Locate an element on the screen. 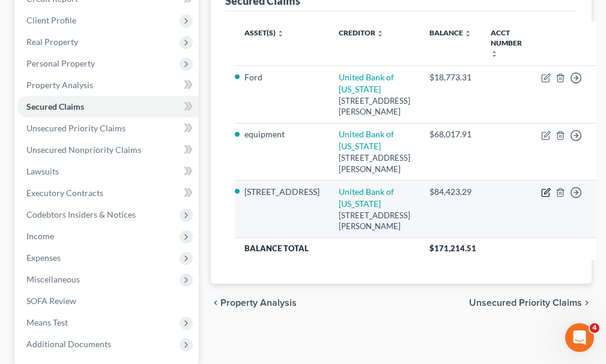  a: Acct Number unfold_more is located at coordinates (507, 43).